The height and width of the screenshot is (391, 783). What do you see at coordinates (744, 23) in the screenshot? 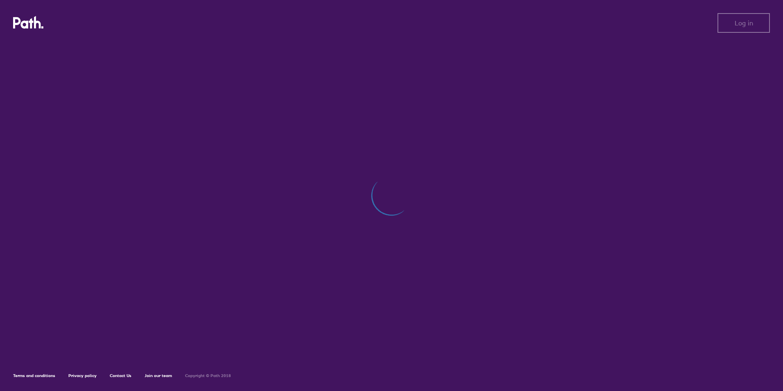
I see `button: Log in` at bounding box center [744, 23].